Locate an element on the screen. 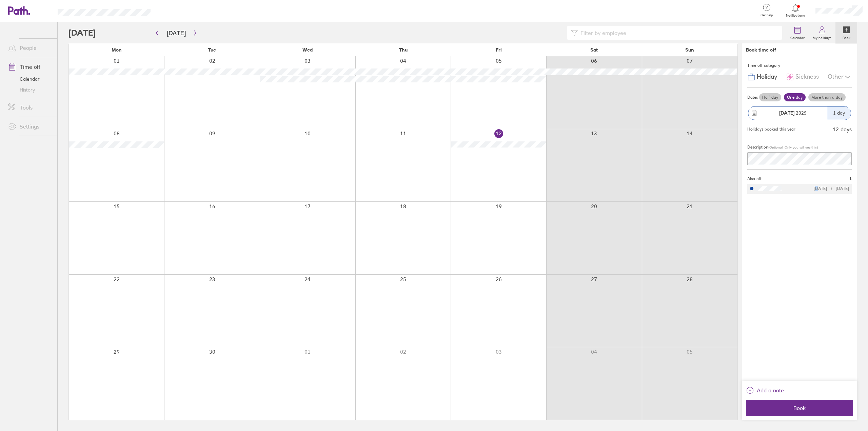 This screenshot has width=868, height=431. a: Book is located at coordinates (846, 33).